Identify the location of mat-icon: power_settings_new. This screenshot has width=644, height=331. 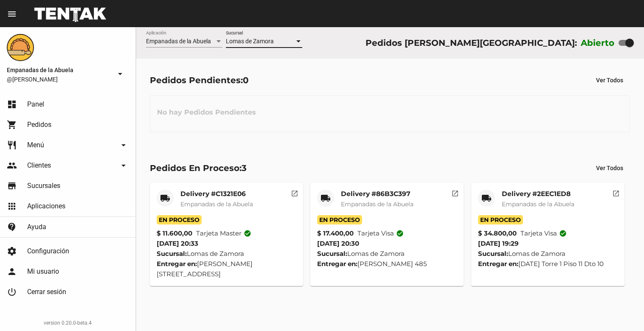
(12, 292).